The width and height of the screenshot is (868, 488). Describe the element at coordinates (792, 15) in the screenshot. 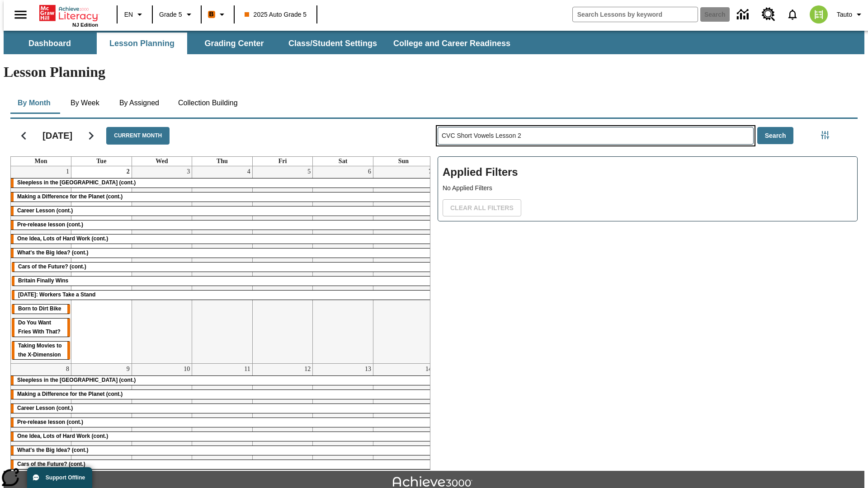

I see `a: Notifications` at that location.